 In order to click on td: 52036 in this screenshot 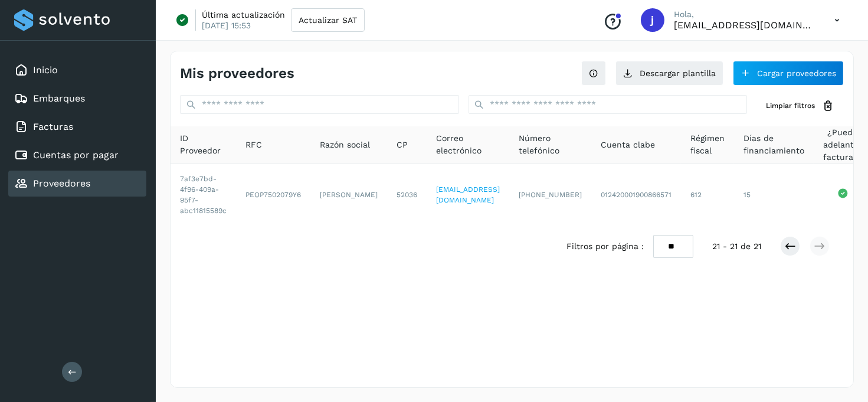, I will do `click(406, 195)`.